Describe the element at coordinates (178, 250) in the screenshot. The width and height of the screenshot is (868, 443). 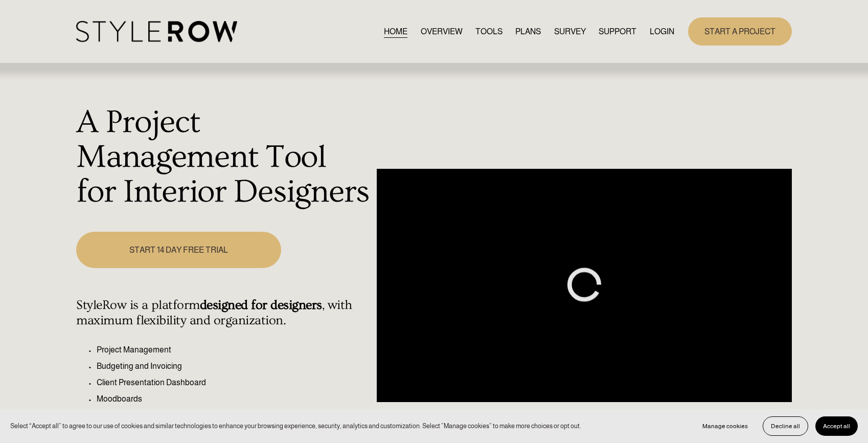
I see `a: START 14 DAY FREE TRIAL` at that location.